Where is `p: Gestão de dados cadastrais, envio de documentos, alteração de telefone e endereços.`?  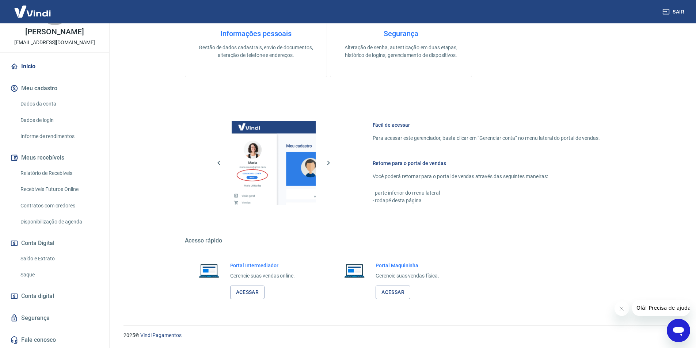
p: Gestão de dados cadastrais, envio de documentos, alteração de telefone e endereços. is located at coordinates (256, 52).